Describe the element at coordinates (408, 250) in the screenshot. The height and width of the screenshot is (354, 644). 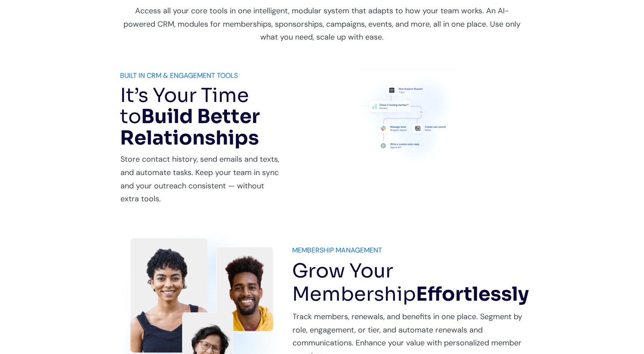
I see `div: MEMBERSHIP MANAGEMENT` at that location.